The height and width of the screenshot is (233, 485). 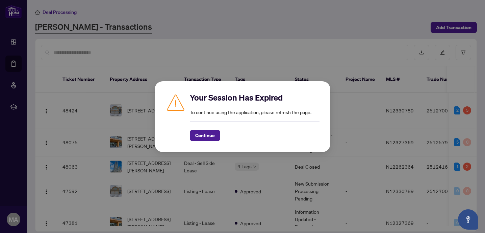 I want to click on button: Open asap, so click(x=468, y=219).